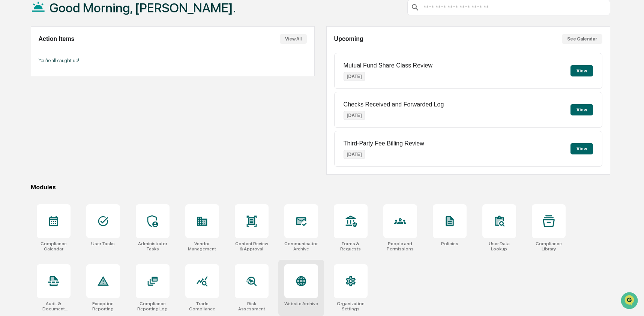 This screenshot has width=644, height=316. What do you see at coordinates (251, 306) in the screenshot?
I see `div: Risk Assessment` at bounding box center [251, 306].